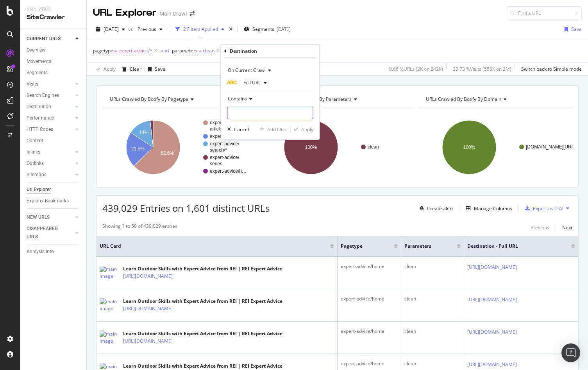 The image size is (588, 370). Describe the element at coordinates (47, 201) in the screenshot. I see `div: Explorer Bookmarks` at that location.